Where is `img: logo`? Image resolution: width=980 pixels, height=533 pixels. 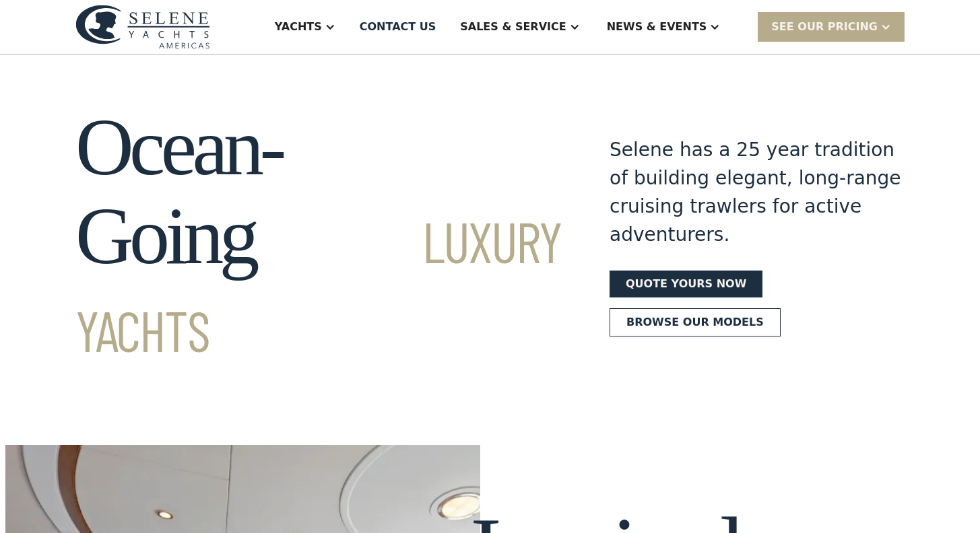
img: logo is located at coordinates (143, 26).